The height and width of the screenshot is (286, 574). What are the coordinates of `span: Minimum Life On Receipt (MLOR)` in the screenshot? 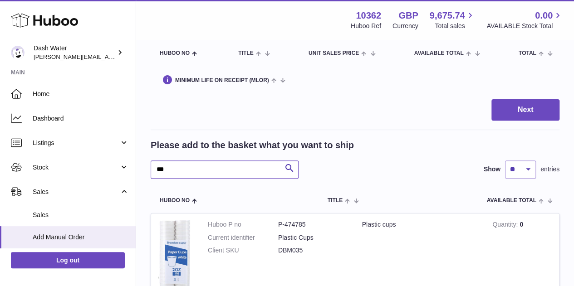 It's located at (222, 80).